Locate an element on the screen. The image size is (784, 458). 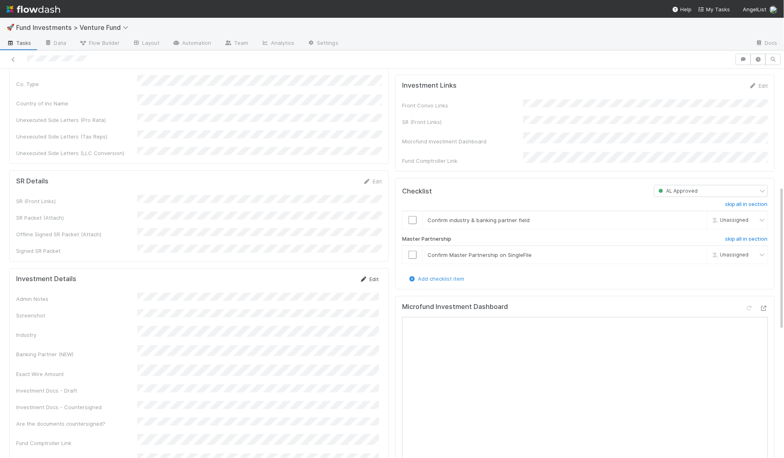
h5: SR Details is located at coordinates (32, 181).